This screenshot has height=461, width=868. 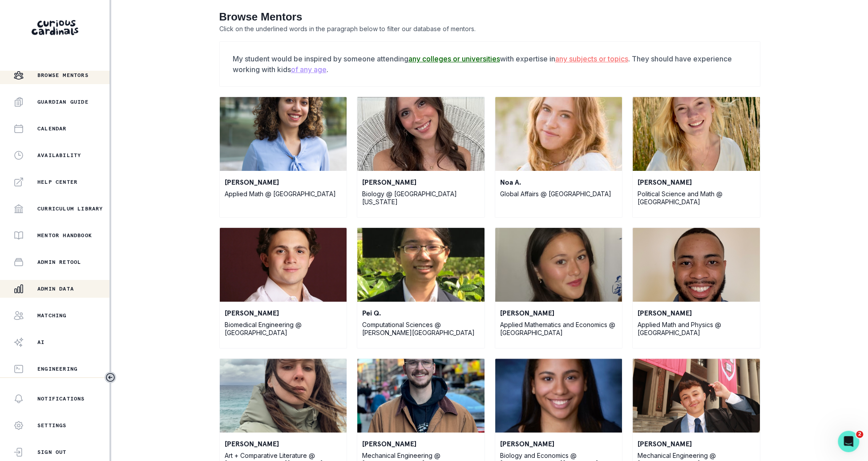 What do you see at coordinates (559, 134) in the screenshot?
I see `img: Noa A.'s profile photo` at bounding box center [559, 134].